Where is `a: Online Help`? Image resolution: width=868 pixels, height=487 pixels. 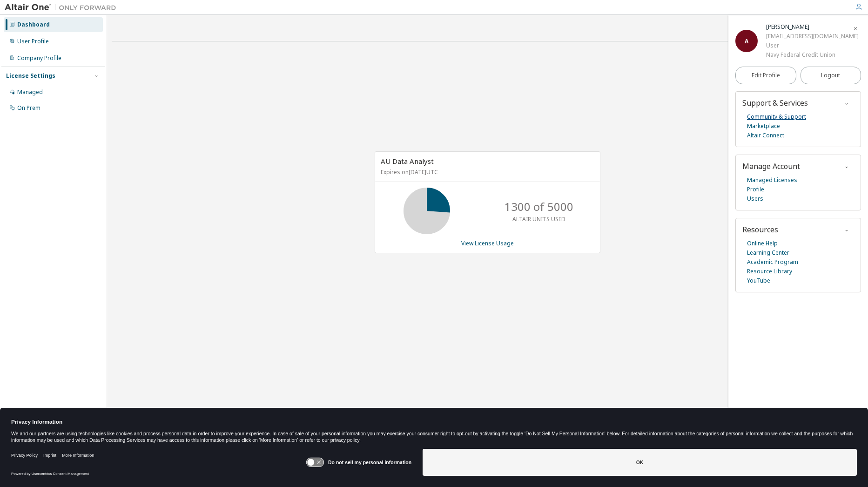 a: Online Help is located at coordinates (763, 244).